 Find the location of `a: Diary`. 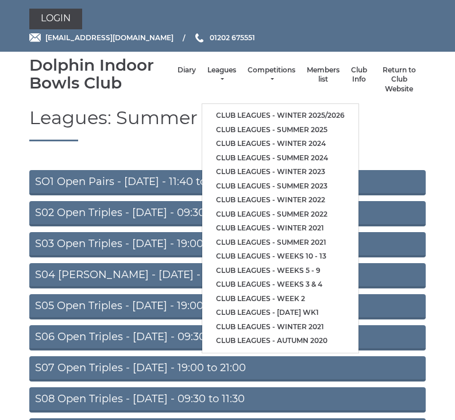

a: Diary is located at coordinates (187, 70).